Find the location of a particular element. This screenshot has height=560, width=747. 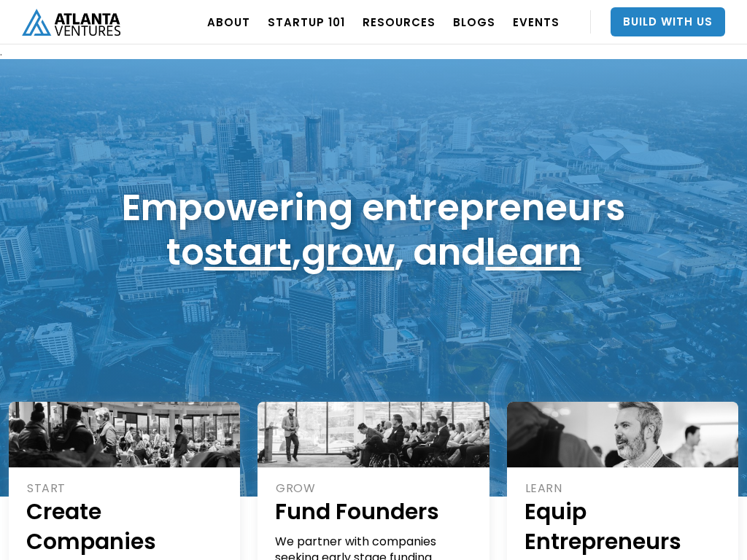

h1: Fund Founders is located at coordinates (374, 511).